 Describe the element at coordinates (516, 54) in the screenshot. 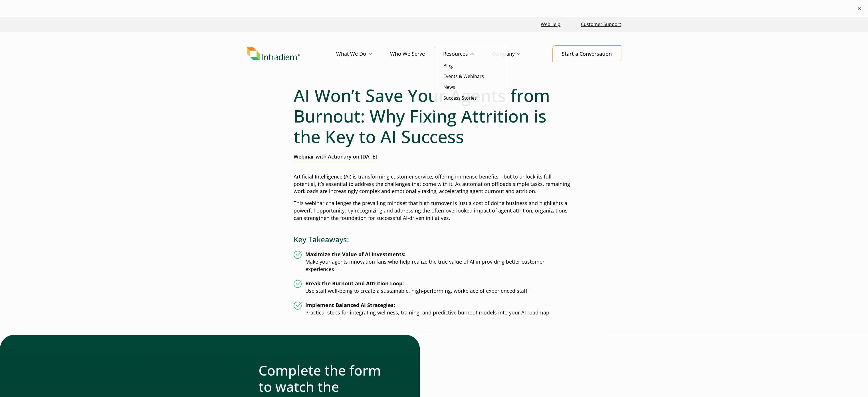

I see `a: Company` at that location.